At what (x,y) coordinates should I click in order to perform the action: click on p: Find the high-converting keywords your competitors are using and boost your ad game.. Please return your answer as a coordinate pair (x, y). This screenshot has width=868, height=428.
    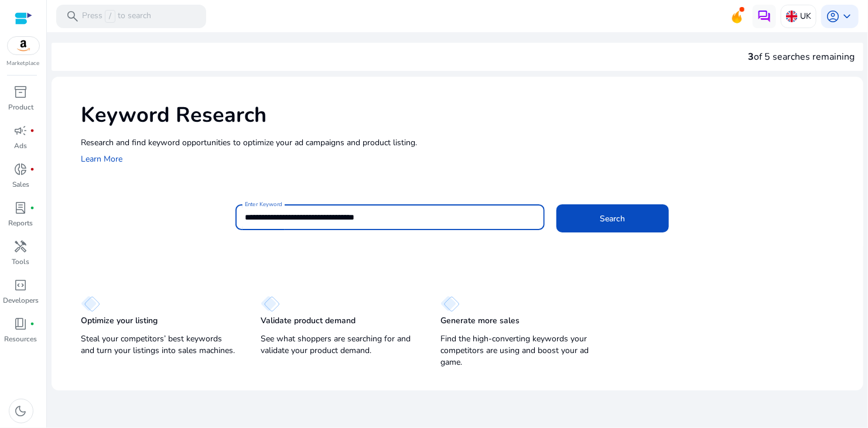
    Looking at the image, I should click on (518, 351).